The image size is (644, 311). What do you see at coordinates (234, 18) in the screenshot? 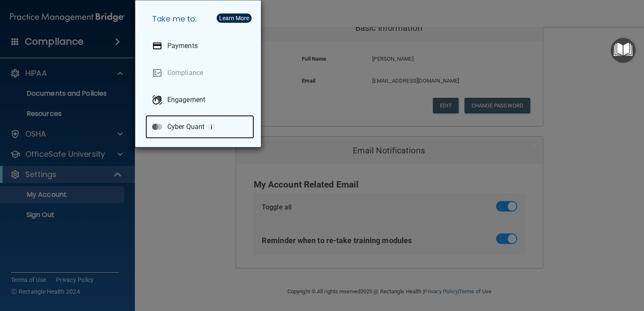
I see `button: Learn More` at bounding box center [234, 18].